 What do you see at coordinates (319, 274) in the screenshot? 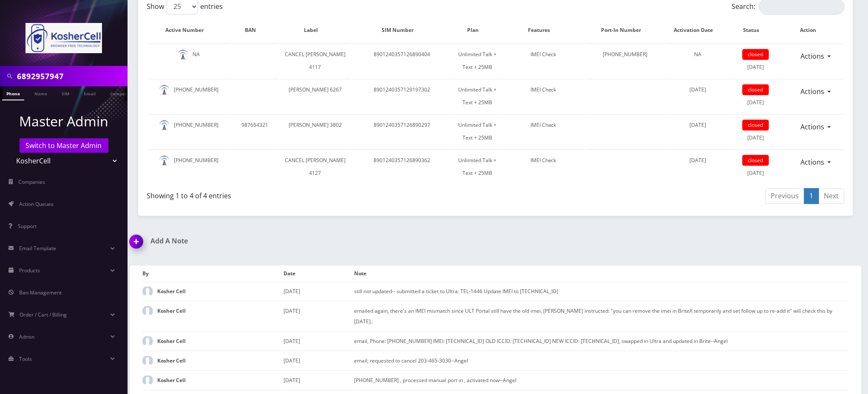
I see `th: Date` at bounding box center [319, 274].